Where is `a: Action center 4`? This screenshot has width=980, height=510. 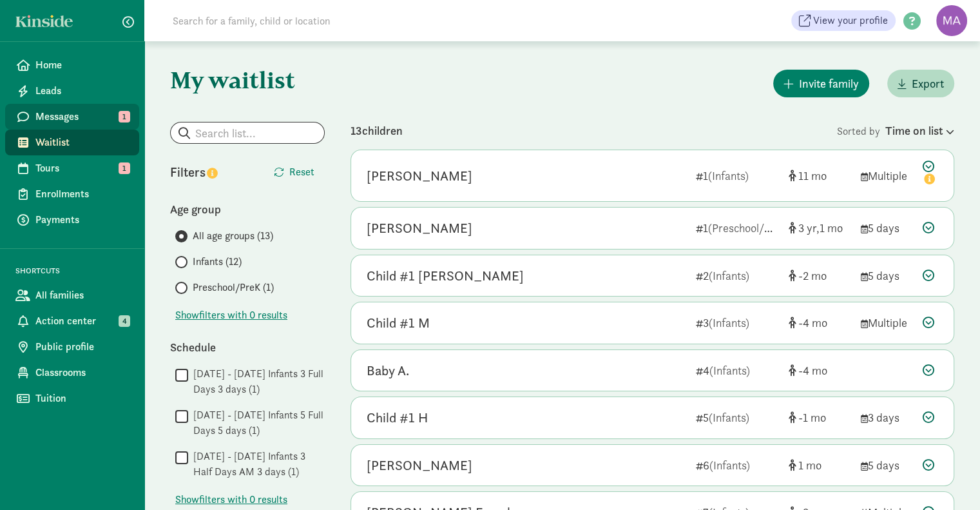
a: Action center 4 is located at coordinates (72, 321).